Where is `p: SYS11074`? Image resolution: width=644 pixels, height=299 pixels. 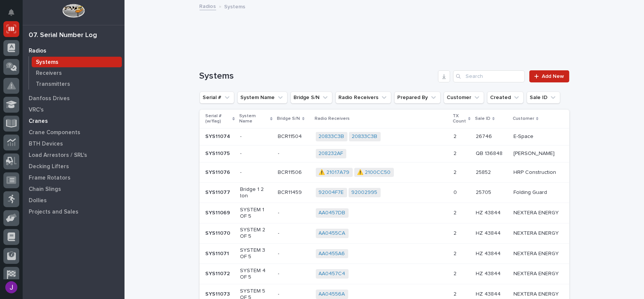 p: SYS11074 is located at coordinates (219, 136).